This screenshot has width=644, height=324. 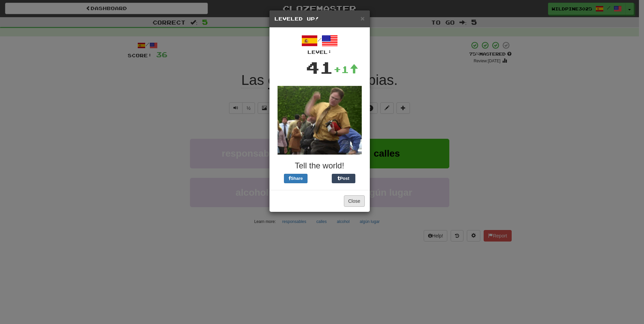 I want to click on img: dwight-38fd9167b88c7212ef5e57fe3c23d517be8a6295dbcd4b80f87bd2b6bd7e5025.gif, so click(x=320, y=120).